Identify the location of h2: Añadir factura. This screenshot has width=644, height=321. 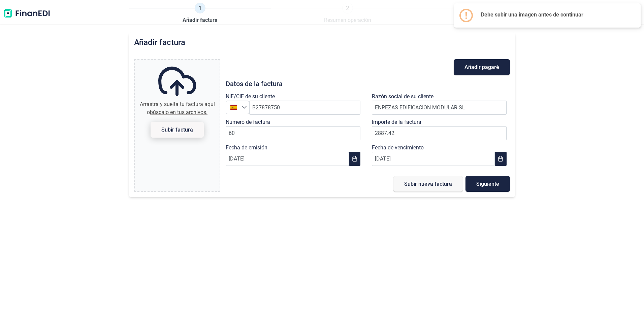
(159, 43).